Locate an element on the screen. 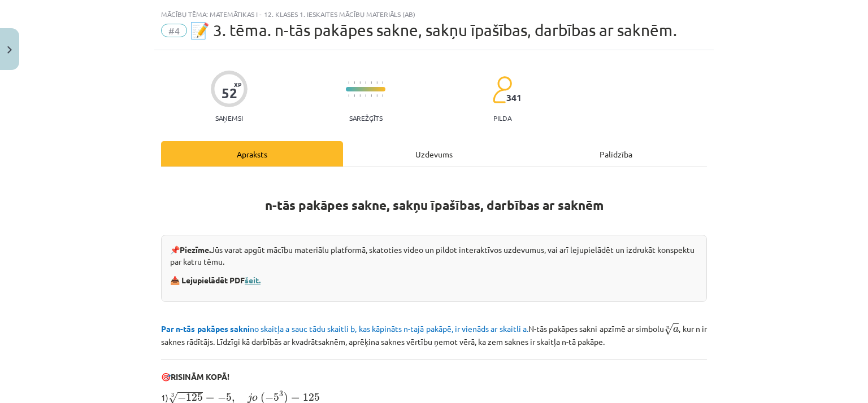 The image size is (868, 403). span: a is located at coordinates (675, 330).